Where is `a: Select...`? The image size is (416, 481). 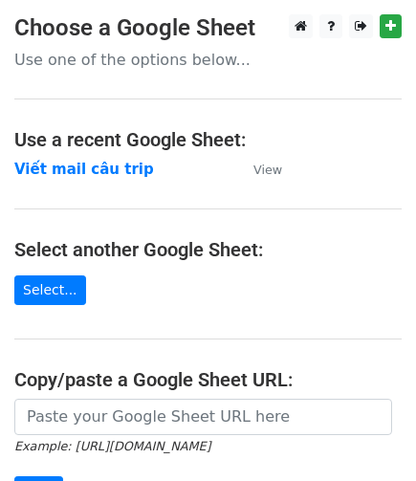
a: Select... is located at coordinates (50, 290).